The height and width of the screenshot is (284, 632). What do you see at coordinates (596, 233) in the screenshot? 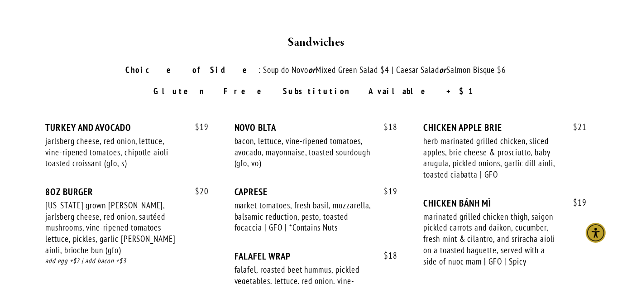
I see `div: Accessibility Menu` at bounding box center [596, 233].